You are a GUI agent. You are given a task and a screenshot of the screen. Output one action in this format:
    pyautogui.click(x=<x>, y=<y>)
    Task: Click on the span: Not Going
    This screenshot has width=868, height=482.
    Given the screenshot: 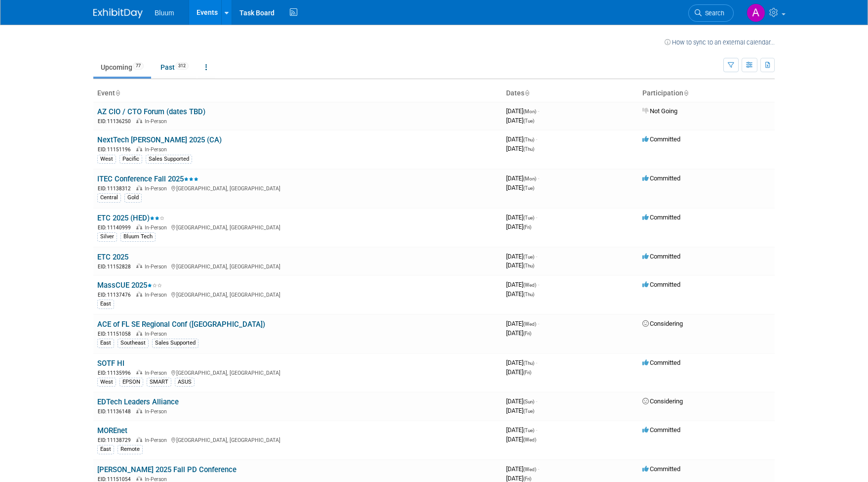 What is the action you would take?
    pyautogui.click(x=659, y=111)
    